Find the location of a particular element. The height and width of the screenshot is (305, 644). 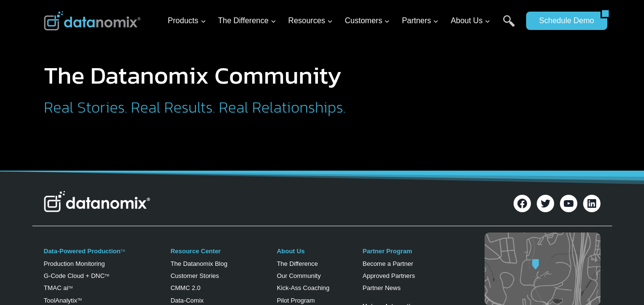

span: The Difference is located at coordinates (247, 21).